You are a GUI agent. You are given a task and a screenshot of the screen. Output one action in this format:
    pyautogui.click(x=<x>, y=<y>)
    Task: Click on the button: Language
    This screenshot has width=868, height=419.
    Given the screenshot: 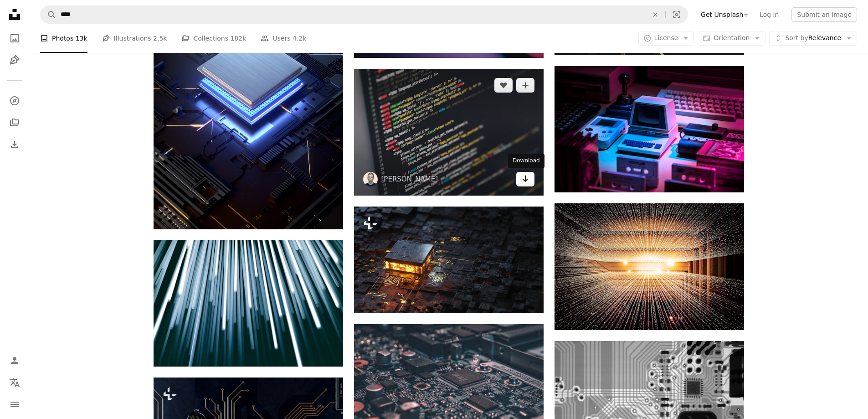 What is the action you would take?
    pyautogui.click(x=14, y=382)
    